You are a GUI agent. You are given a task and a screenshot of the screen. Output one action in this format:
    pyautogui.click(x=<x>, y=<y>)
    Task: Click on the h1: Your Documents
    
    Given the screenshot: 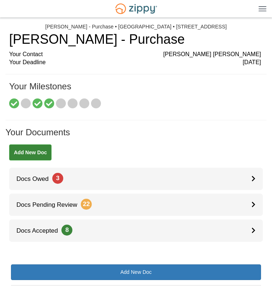 What is the action you would take?
    pyautogui.click(x=136, y=136)
    